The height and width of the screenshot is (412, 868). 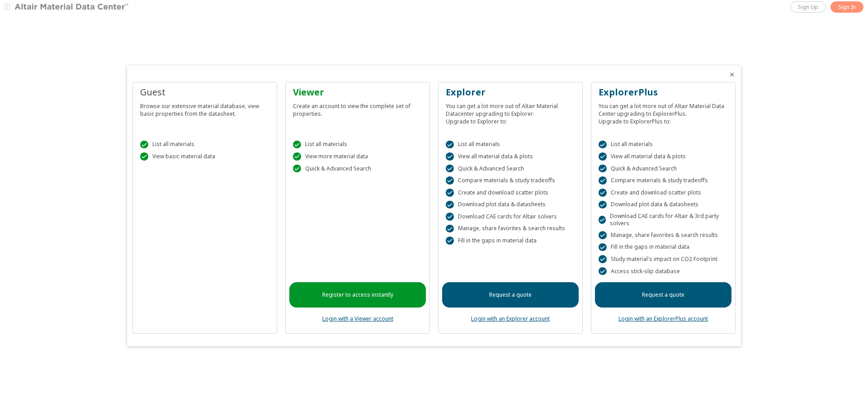 I want to click on div: Guest, so click(x=205, y=92).